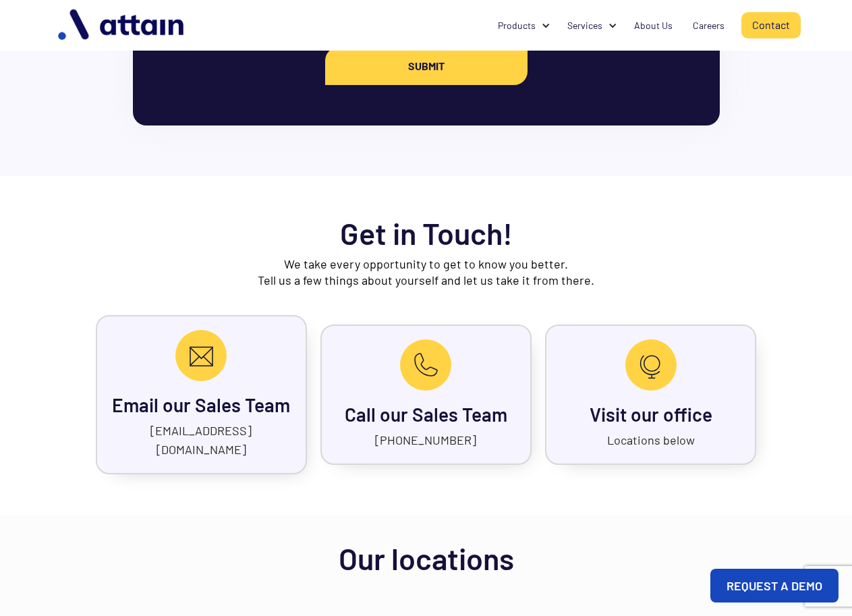 Image resolution: width=852 pixels, height=616 pixels. Describe the element at coordinates (122, 25) in the screenshot. I see `img: logo` at that location.